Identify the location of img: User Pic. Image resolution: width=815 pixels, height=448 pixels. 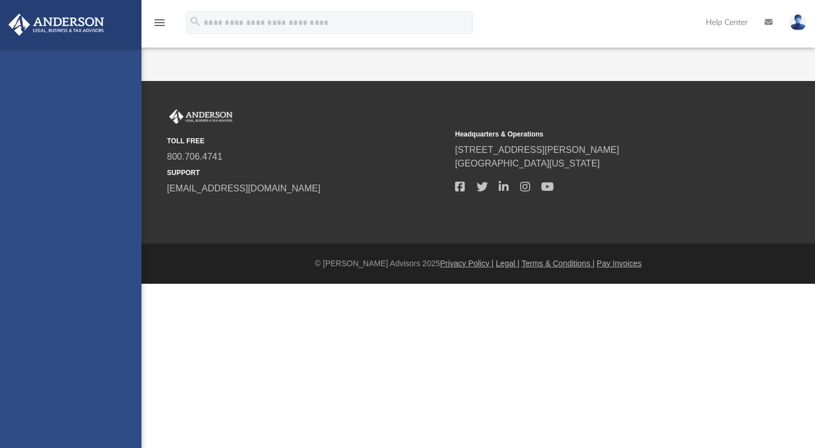
(798, 22).